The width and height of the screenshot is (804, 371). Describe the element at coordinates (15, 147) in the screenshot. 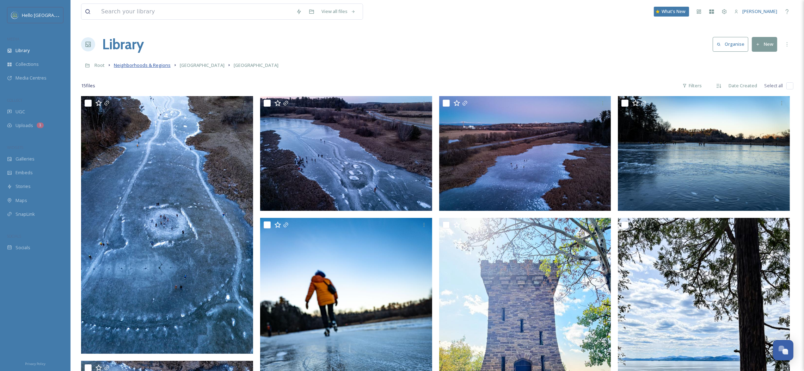

I see `span: WIDGETS` at that location.